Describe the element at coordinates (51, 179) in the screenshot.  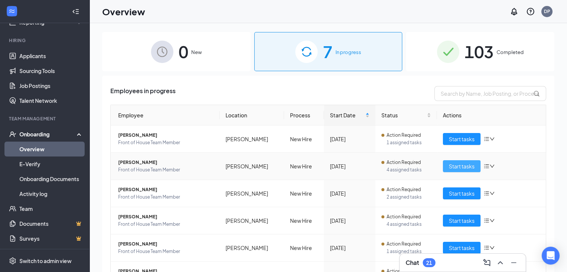
I see `a: Onboarding Documents` at that location.